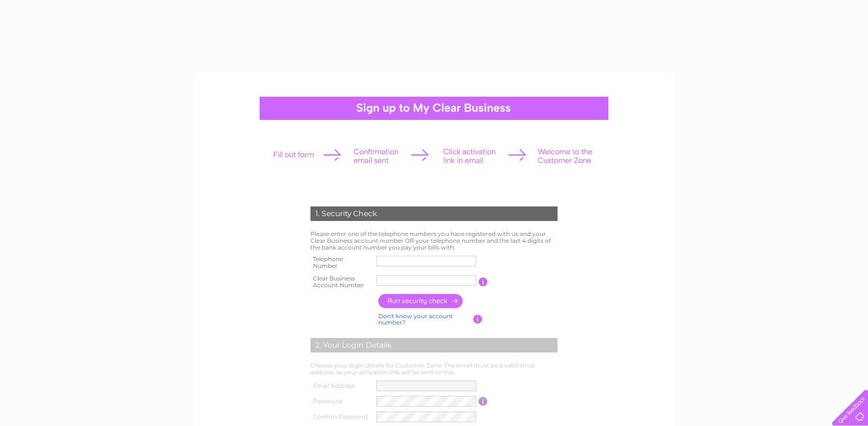  Describe the element at coordinates (434, 214) in the screenshot. I see `div: 1. Security Check` at that location.